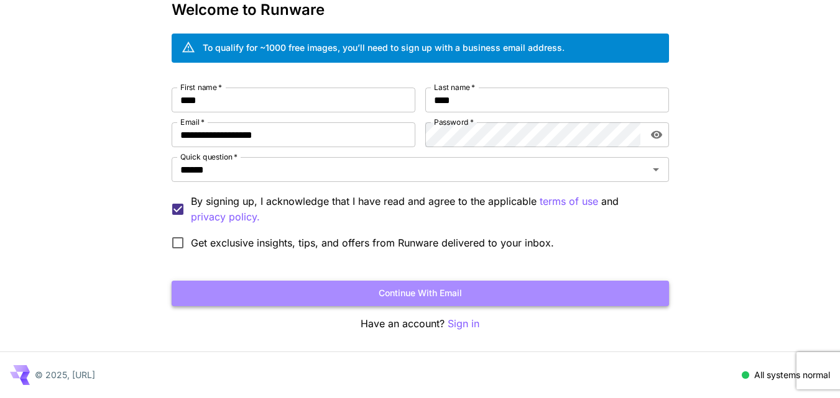  Describe the element at coordinates (454, 122) in the screenshot. I see `label: Password` at that location.